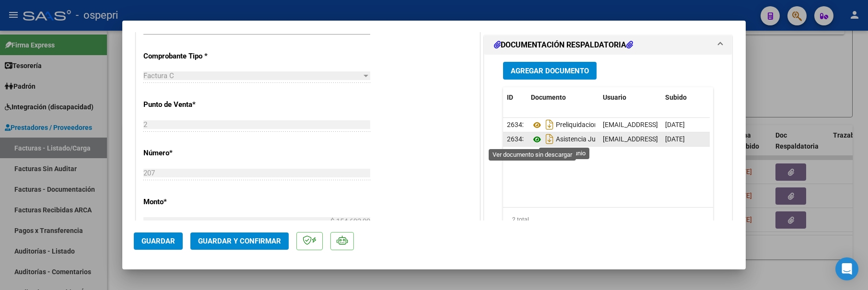 The image size is (868, 290). Describe the element at coordinates (563, 45) in the screenshot. I see `h1: DOCUMENTACIÓN RESPALDATORIA` at that location.